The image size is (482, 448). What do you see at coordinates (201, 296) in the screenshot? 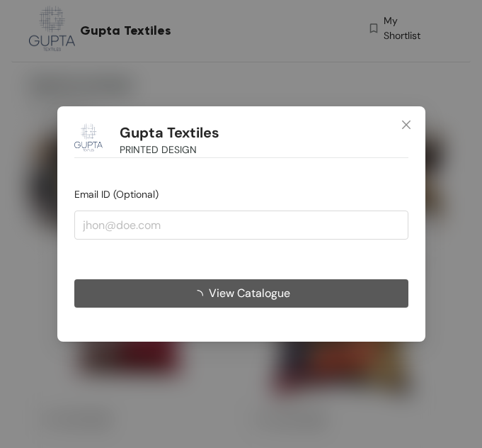
I see `span: loading` at bounding box center [201, 296].